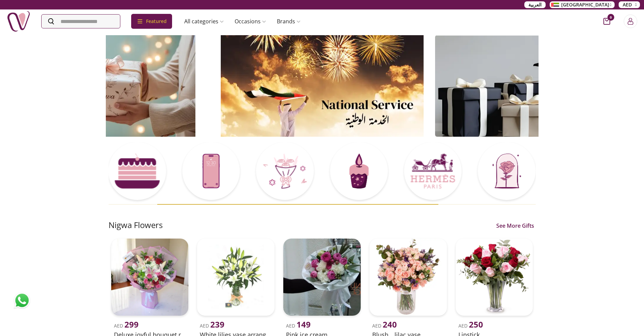 The image size is (644, 336). I want to click on div: Featured, so click(151, 21).